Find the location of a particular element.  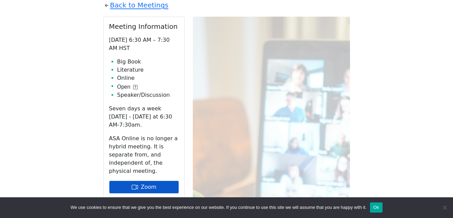

span: No is located at coordinates (445, 207).